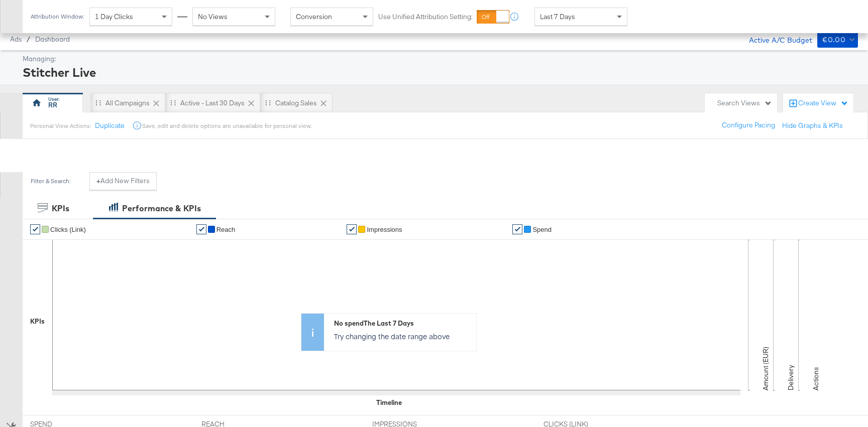 The width and height of the screenshot is (868, 427). Describe the element at coordinates (52, 39) in the screenshot. I see `span: Dashboard` at that location.